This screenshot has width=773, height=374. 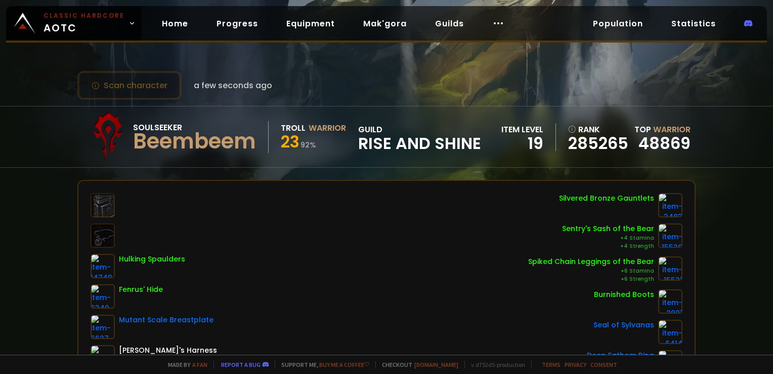 I want to click on div: guild, so click(x=420, y=137).